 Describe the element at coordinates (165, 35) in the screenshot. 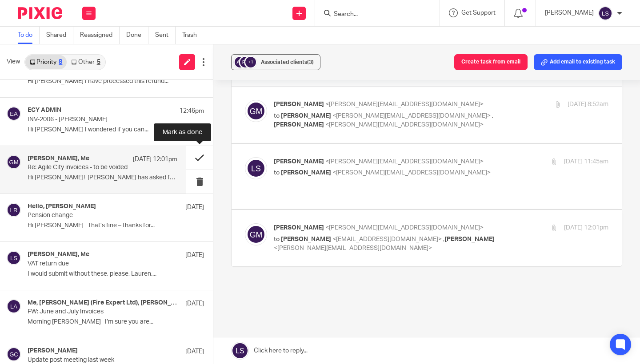

I see `a: Sent` at that location.